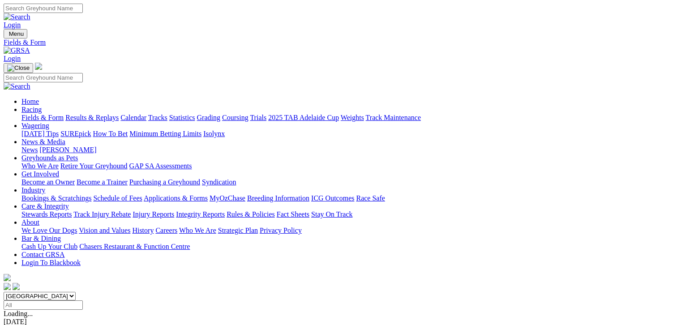 The height and width of the screenshot is (325, 681). What do you see at coordinates (209, 117) in the screenshot?
I see `a: Grading` at bounding box center [209, 117].